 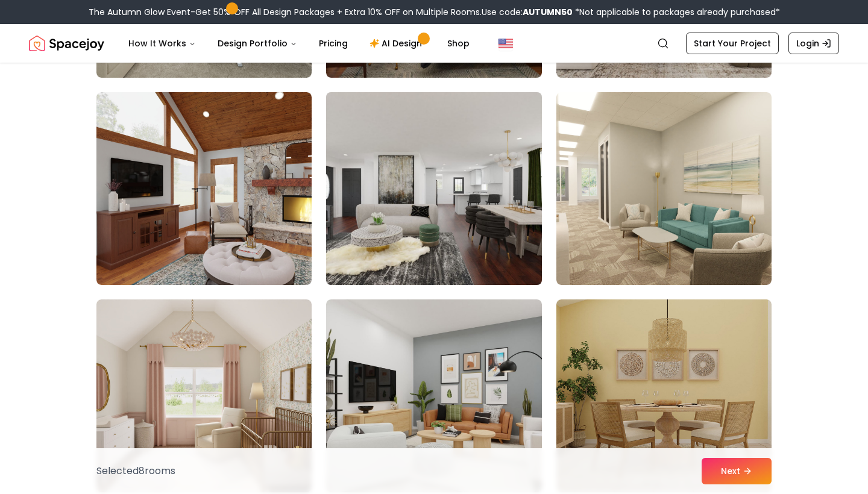 What do you see at coordinates (433, 396) in the screenshot?
I see `img: Room room-98` at bounding box center [433, 396].